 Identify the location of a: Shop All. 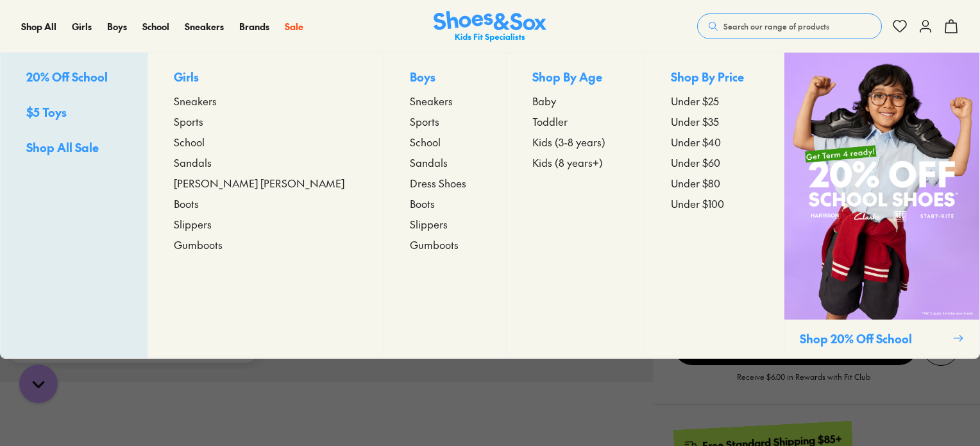
(39, 26).